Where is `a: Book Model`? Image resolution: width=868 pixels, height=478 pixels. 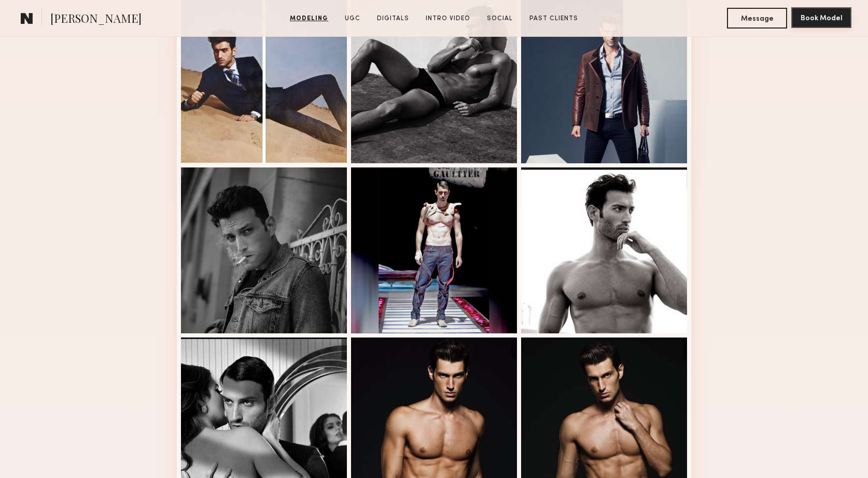
a: Book Model is located at coordinates (821, 17).